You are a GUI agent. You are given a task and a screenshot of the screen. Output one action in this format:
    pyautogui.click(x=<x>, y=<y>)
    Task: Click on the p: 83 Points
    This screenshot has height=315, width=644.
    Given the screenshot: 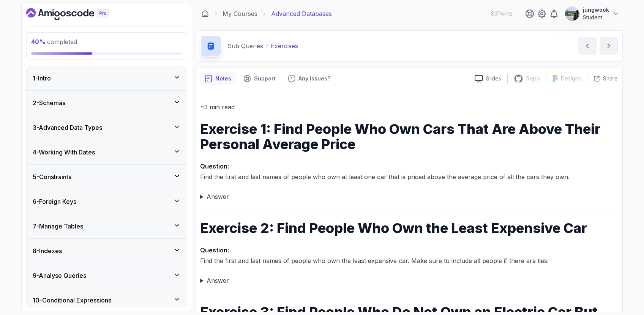 What is the action you would take?
    pyautogui.click(x=502, y=14)
    